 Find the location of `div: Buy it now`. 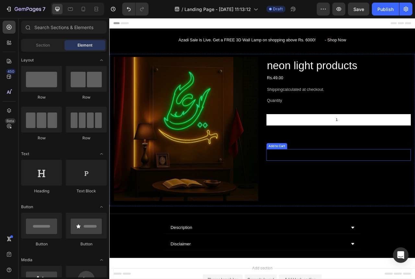

div: Buy it now is located at coordinates (278, 174).